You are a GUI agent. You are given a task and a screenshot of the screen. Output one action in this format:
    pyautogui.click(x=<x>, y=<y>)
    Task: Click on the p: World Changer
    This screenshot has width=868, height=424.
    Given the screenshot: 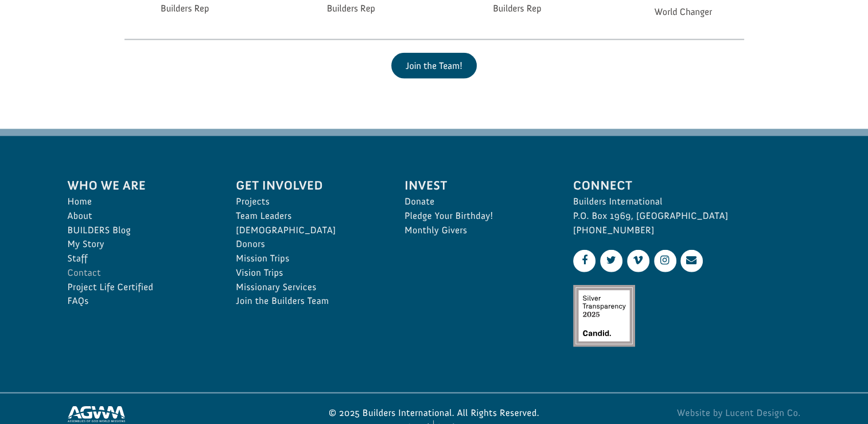 What is the action you would take?
    pyautogui.click(x=683, y=12)
    